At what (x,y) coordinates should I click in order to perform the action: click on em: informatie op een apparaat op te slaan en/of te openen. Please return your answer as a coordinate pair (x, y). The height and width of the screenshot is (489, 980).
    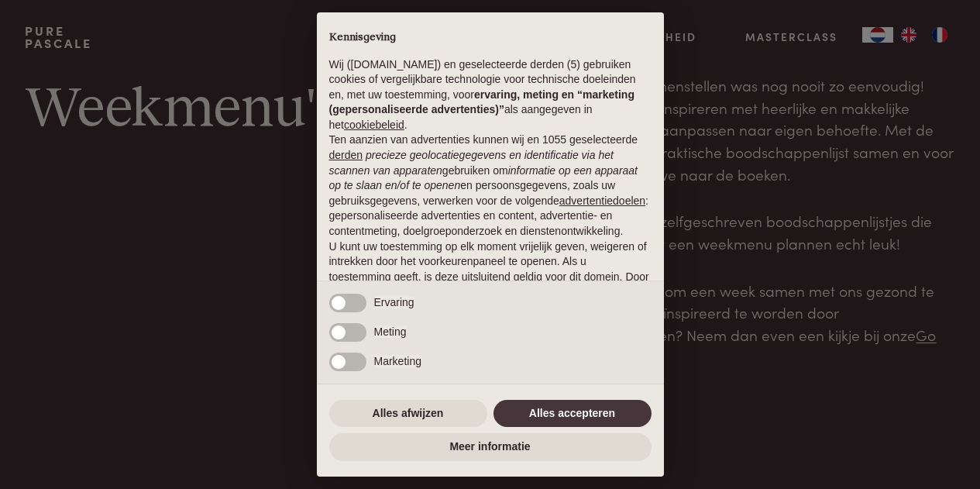
    Looking at the image, I should click on (483, 179).